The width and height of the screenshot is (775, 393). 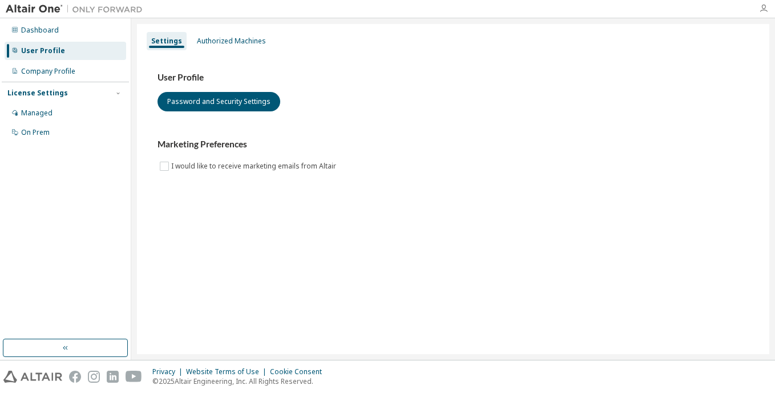 I want to click on label: I would like to receive marketing emails from Altair, so click(x=255, y=166).